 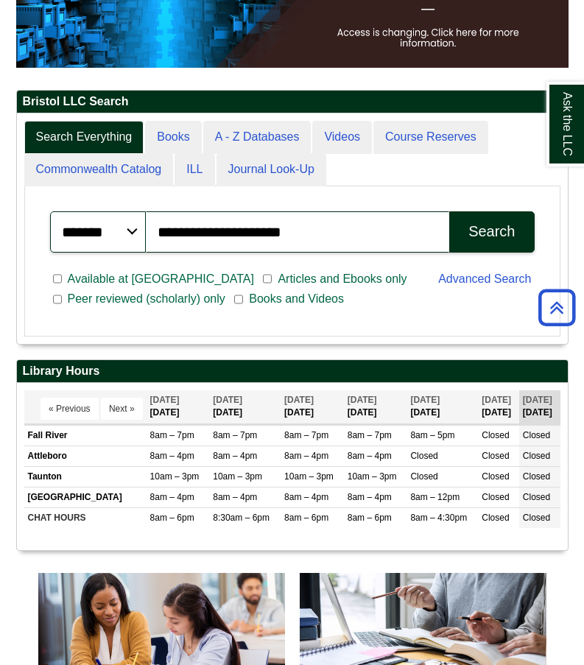 What do you see at coordinates (69, 409) in the screenshot?
I see `button: « Previous` at bounding box center [69, 409].